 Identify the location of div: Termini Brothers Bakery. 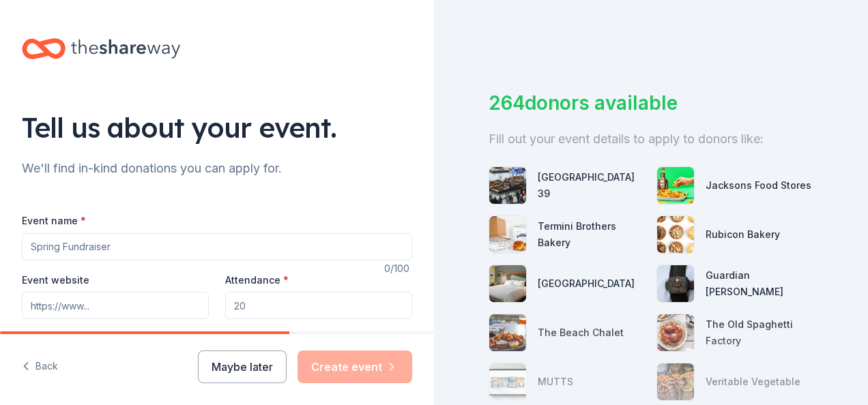
(591, 234).